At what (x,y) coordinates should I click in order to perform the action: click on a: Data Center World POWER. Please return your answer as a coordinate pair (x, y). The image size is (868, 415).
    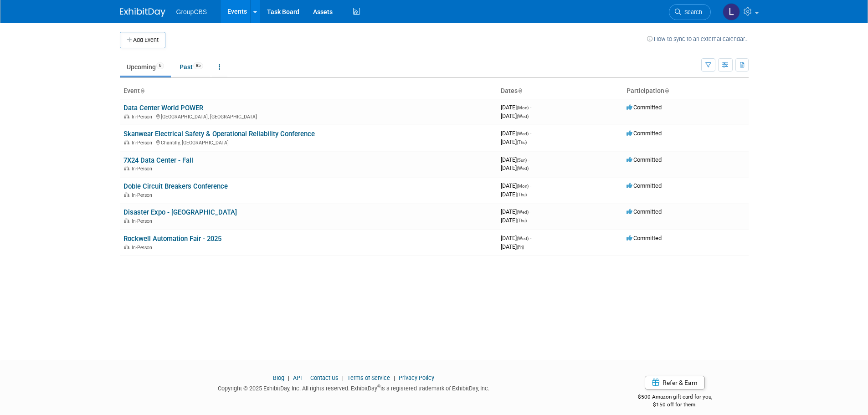
    Looking at the image, I should click on (163, 108).